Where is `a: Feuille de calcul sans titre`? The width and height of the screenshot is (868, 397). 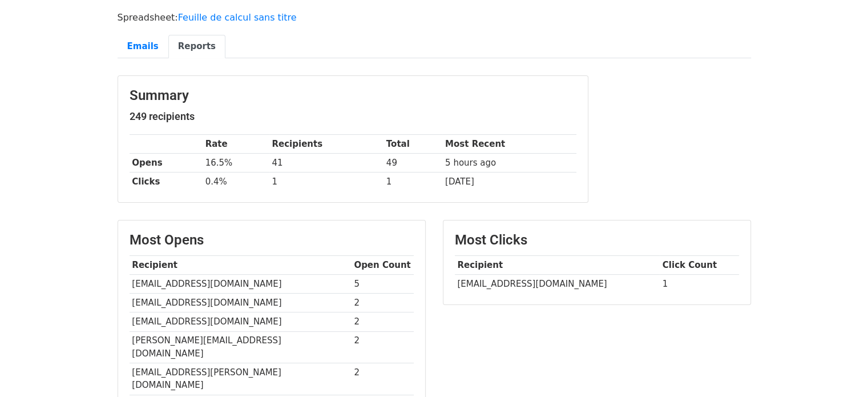 a: Feuille de calcul sans titre is located at coordinates (238, 17).